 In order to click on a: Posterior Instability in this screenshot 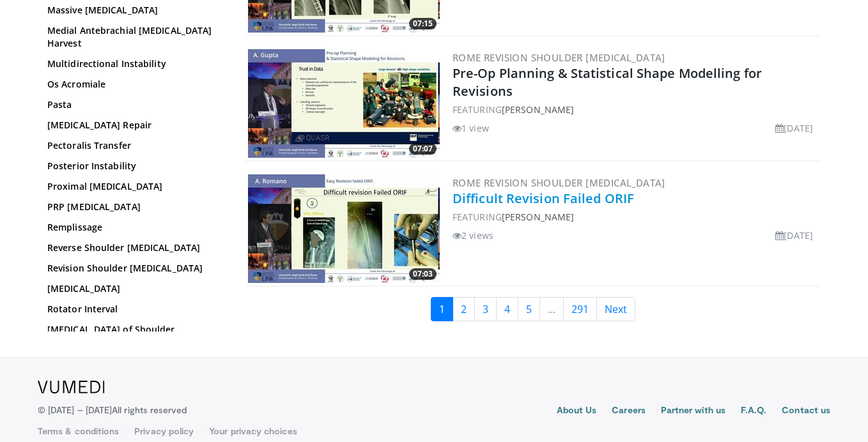, I will do `click(133, 166)`.